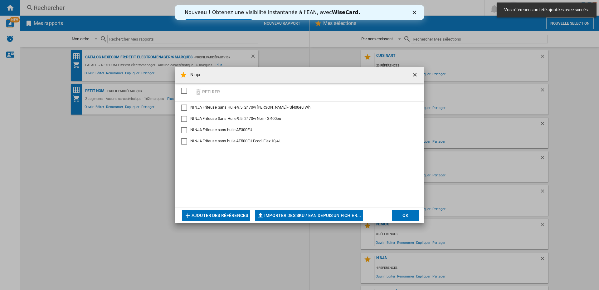  Describe the element at coordinates (416, 75) in the screenshot. I see `button: getI18NText('BUTTONS.CLOSE_DIALOG')` at that location.